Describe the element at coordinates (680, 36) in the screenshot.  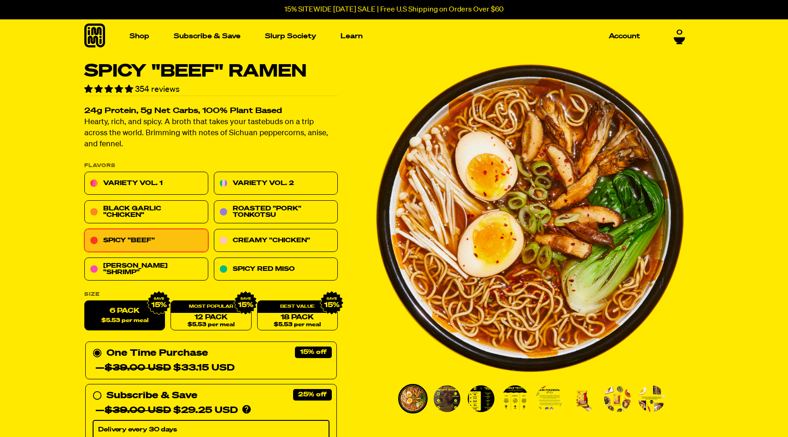
I see `a: 0` at that location.